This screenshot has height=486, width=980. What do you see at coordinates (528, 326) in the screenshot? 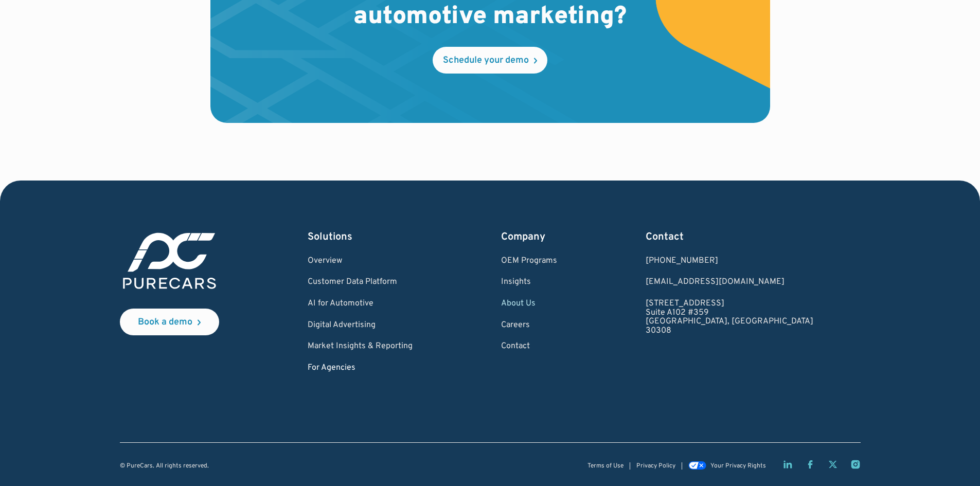
I see `a: Careers` at bounding box center [528, 326].